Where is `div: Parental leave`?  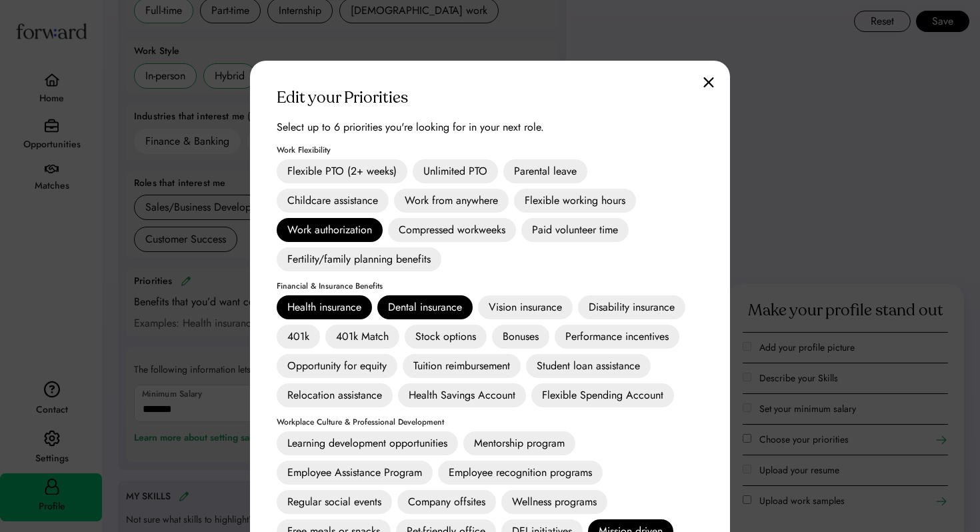
div: Parental leave is located at coordinates (546, 171).